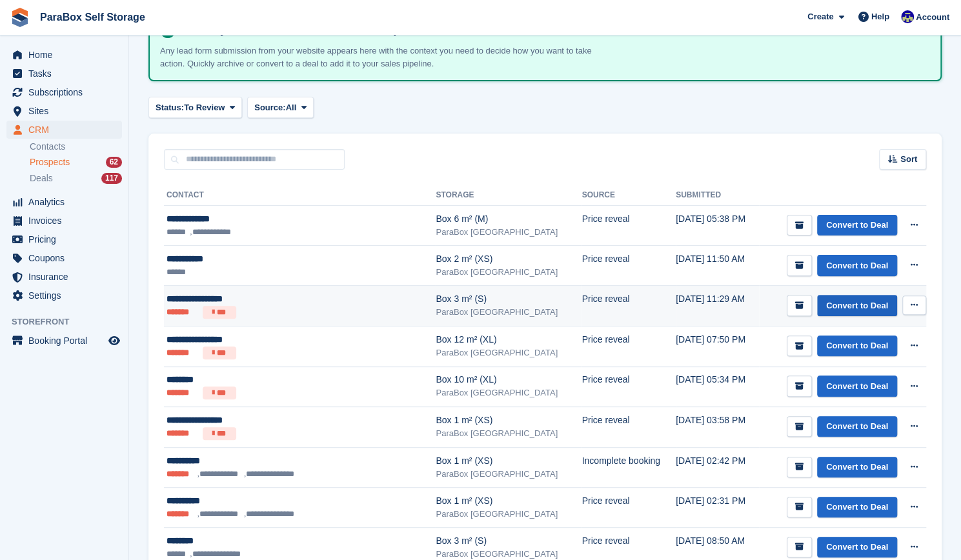 This screenshot has height=560, width=961. Describe the element at coordinates (50, 162) in the screenshot. I see `span: Prospects` at that location.